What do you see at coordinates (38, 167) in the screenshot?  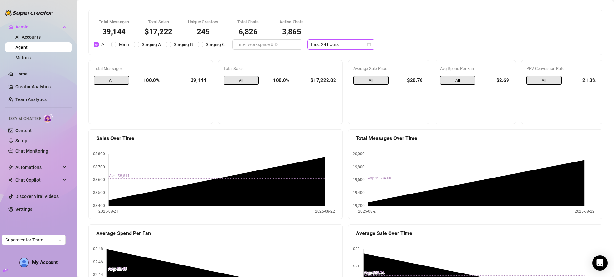 I see `span: Automations` at bounding box center [38, 167].